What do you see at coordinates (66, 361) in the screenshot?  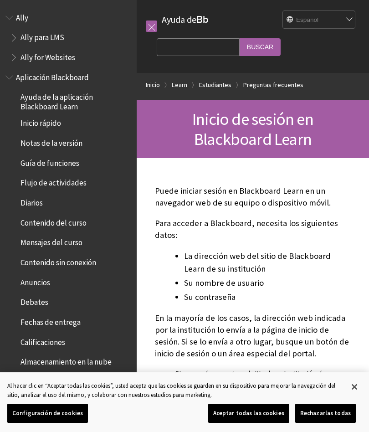 I see `span: Almacenamiento en la nube` at bounding box center [66, 361].